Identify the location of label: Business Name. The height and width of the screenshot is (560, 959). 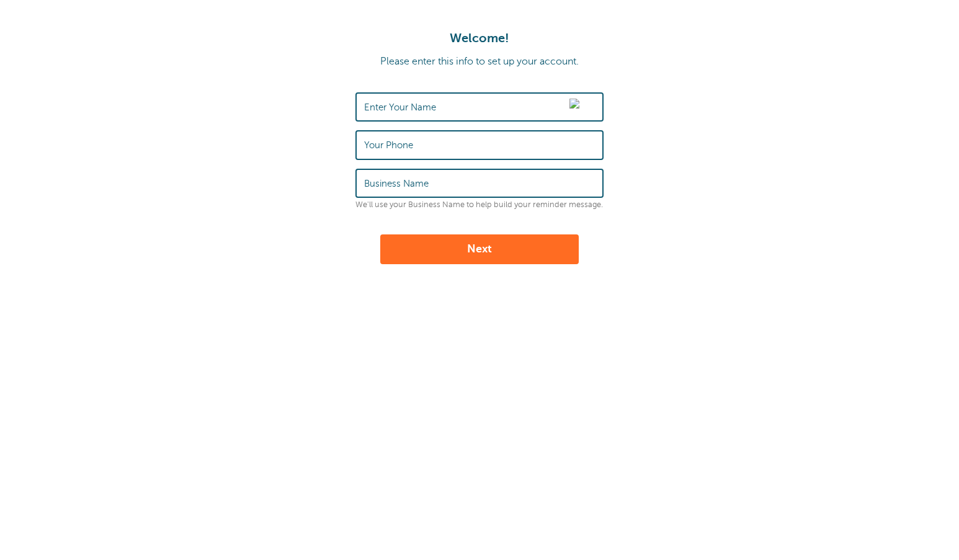
(396, 184).